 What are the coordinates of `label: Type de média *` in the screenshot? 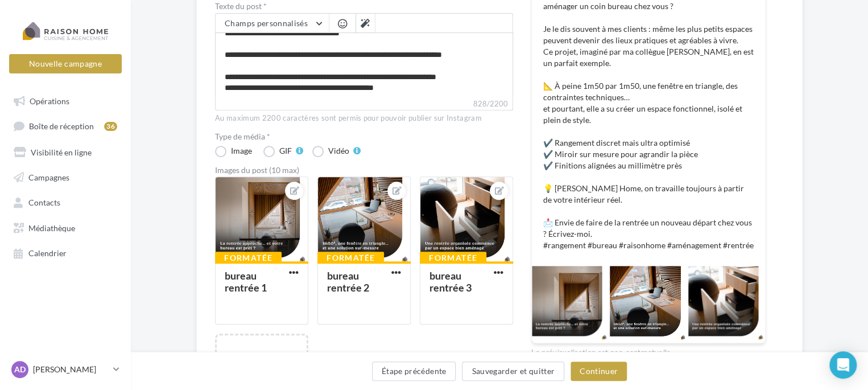 It's located at (364, 137).